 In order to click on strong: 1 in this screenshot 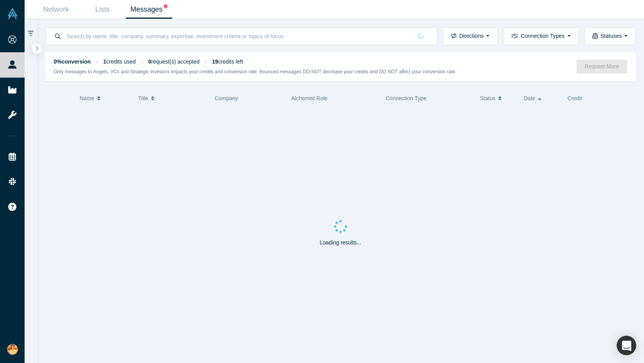, I will do `click(104, 62)`.